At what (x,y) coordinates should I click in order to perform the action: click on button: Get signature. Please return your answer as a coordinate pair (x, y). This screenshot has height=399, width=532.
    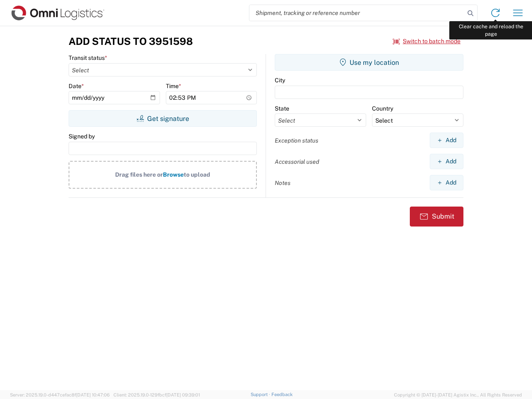
    Looking at the image, I should click on (163, 118).